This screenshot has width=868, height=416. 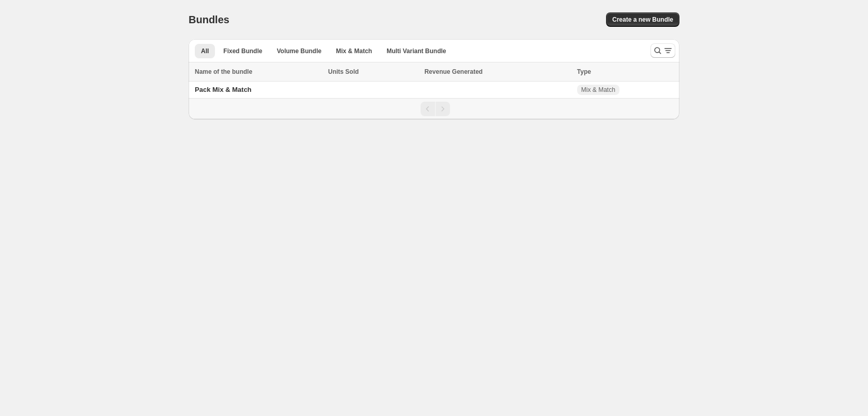 I want to click on button: Search and filter results, so click(x=663, y=50).